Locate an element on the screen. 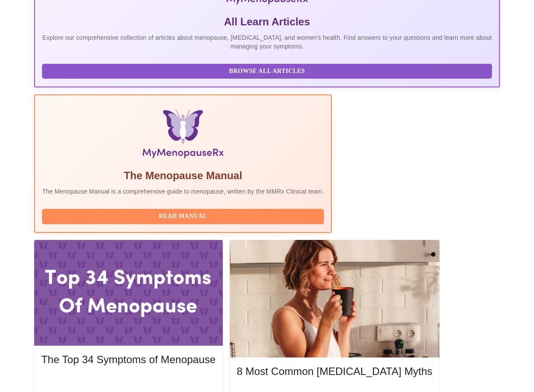 The width and height of the screenshot is (534, 392). button: Browse All Articles is located at coordinates (267, 72).